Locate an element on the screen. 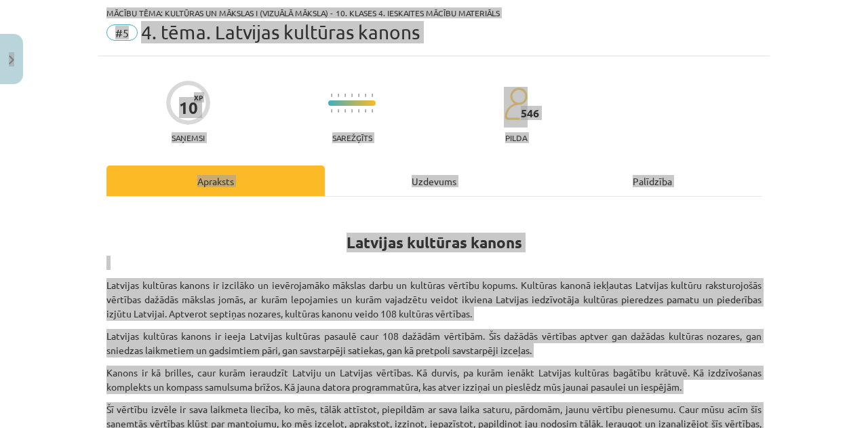  img: icon-close-lesson-0947bae3869378f0d4975bcd49f059093ad1ed9edebbc8119c70593378902aed.svg is located at coordinates (11, 60).